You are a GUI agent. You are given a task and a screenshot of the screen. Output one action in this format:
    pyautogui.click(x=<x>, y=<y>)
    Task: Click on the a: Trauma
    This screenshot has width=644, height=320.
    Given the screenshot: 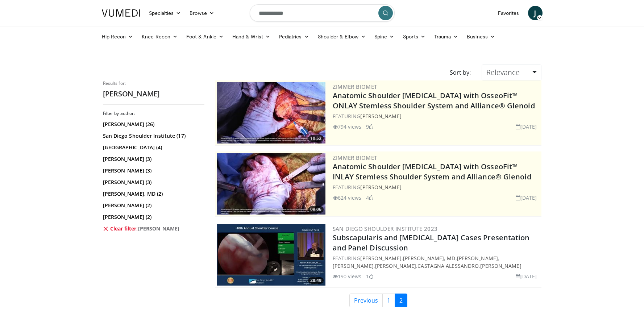 What is the action you would take?
    pyautogui.click(x=446, y=37)
    